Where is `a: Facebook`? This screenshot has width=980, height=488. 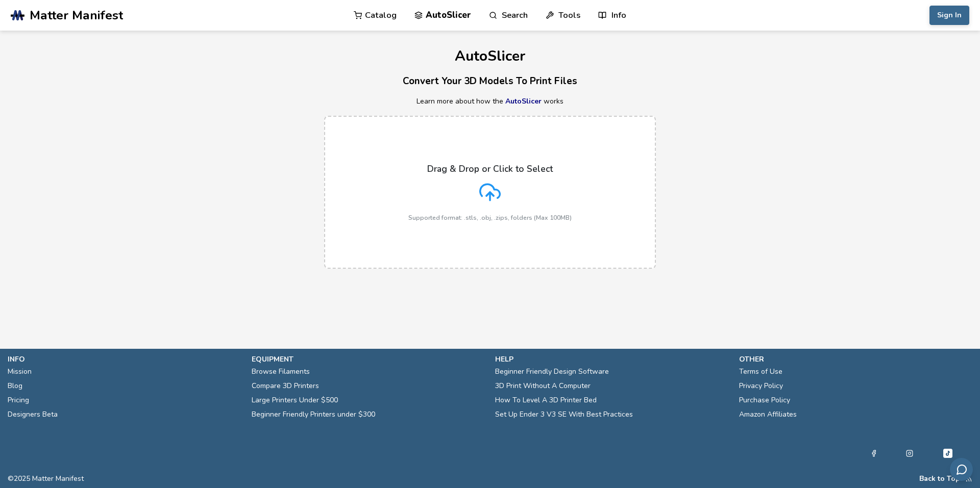
a: Facebook is located at coordinates (874, 454).